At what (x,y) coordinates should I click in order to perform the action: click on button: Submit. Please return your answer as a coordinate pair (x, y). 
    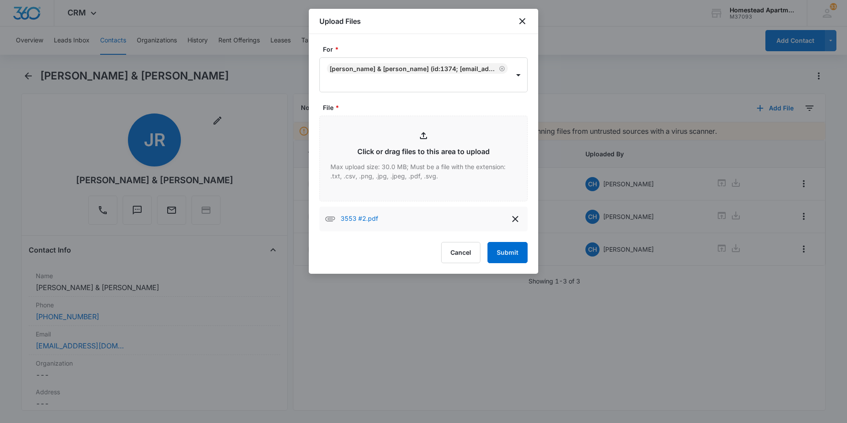
    Looking at the image, I should click on (507, 252).